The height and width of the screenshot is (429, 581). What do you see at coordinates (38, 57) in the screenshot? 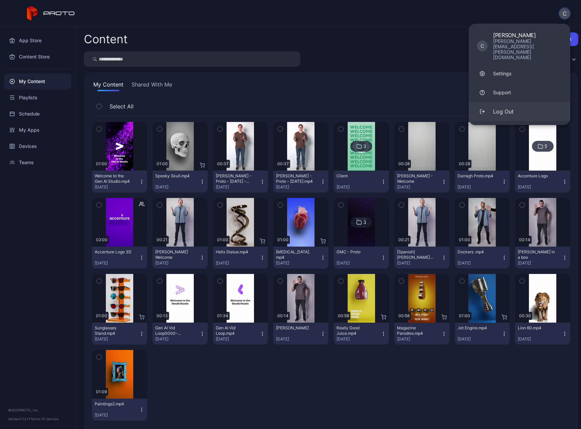
I see `div: Content Store` at bounding box center [38, 57].